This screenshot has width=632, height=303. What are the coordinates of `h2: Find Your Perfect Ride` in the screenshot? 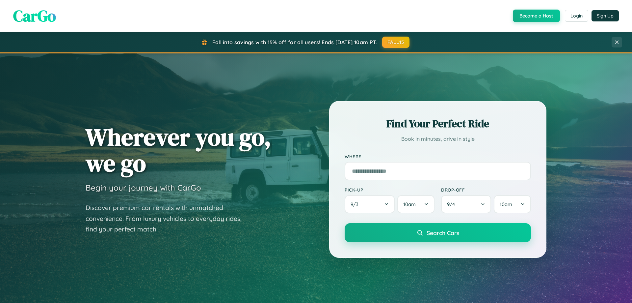 It's located at (438, 123).